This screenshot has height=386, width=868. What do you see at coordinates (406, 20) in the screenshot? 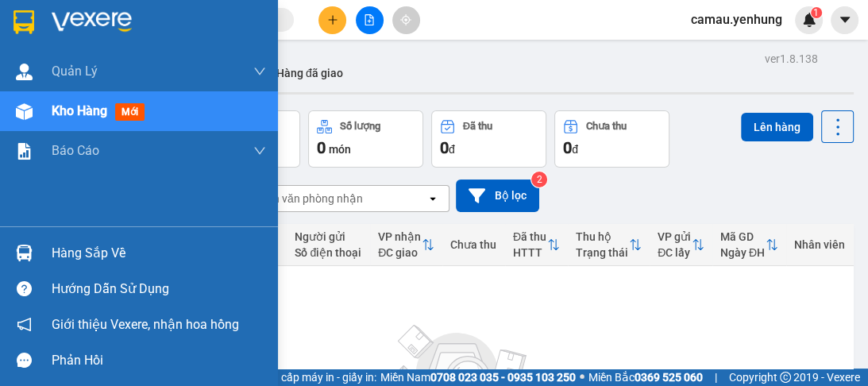
I see `button: aim` at bounding box center [406, 20].